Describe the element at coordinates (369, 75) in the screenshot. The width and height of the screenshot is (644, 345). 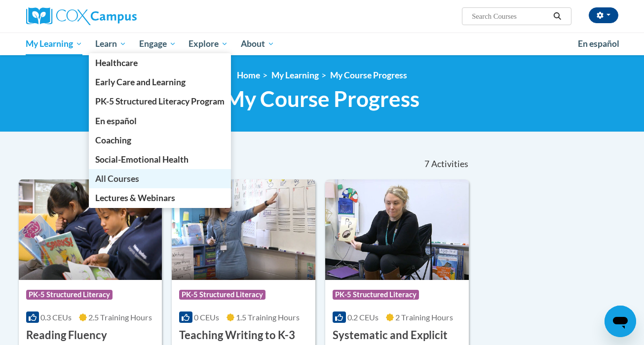
I see `a: My Course Progress` at that location.